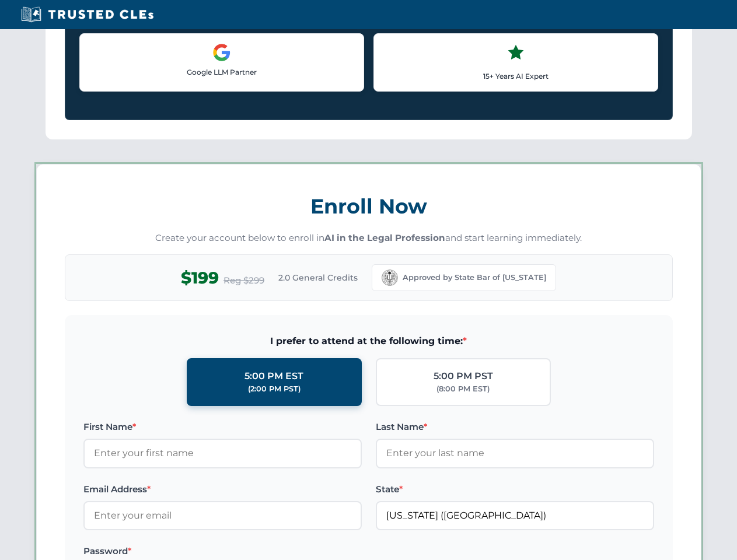 The height and width of the screenshot is (560, 737). I want to click on h3: Enroll Now, so click(369, 206).